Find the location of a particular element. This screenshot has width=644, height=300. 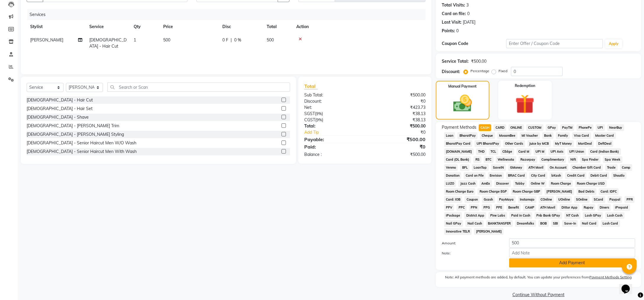

span: Nail Cash is located at coordinates (474, 223).